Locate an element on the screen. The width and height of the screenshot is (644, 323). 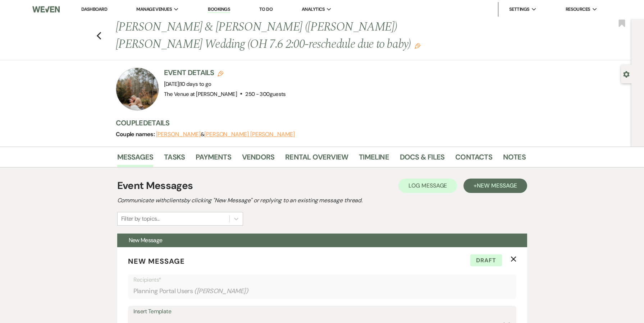
div: Filter by topics... is located at coordinates (140, 218).